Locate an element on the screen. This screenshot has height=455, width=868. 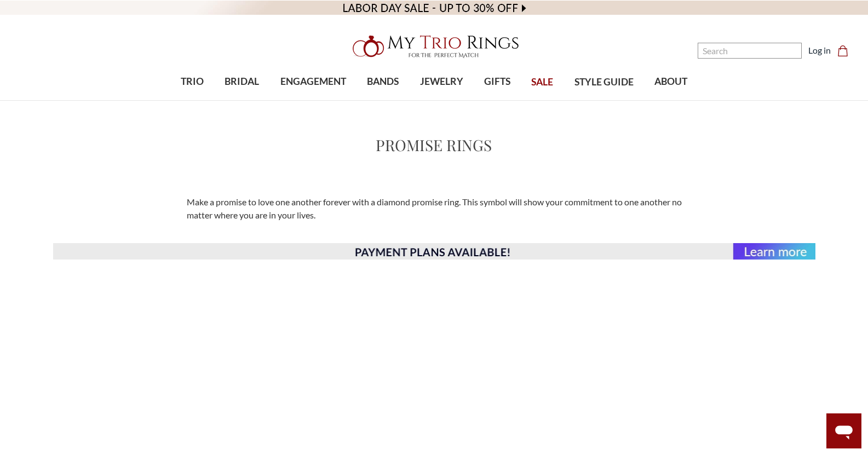
span: STYLE GUIDE is located at coordinates (604, 82).